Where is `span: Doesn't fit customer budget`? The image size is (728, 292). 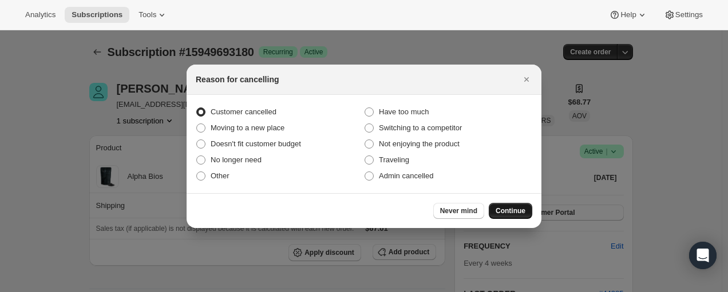 span: Doesn't fit customer budget is located at coordinates (256, 144).